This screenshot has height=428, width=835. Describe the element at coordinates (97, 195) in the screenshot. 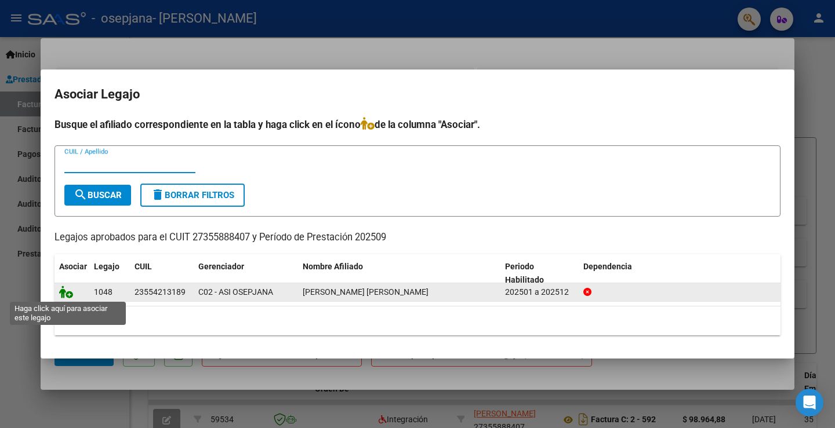

I see `button: Buscar` at that location.